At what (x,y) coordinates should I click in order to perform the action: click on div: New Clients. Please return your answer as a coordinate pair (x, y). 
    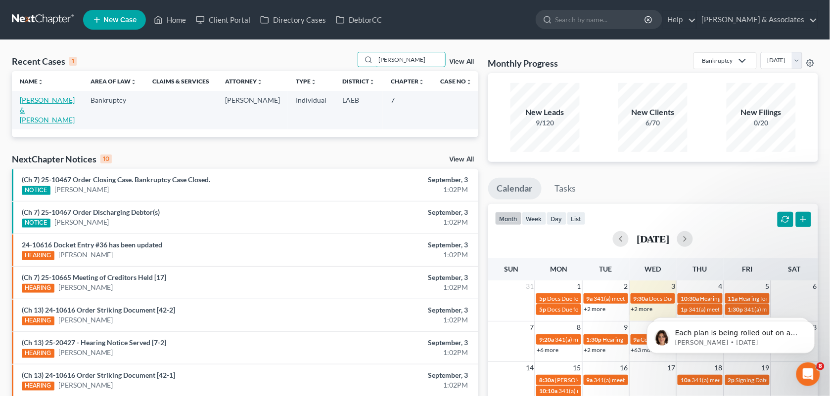
    Looking at the image, I should click on (653, 112).